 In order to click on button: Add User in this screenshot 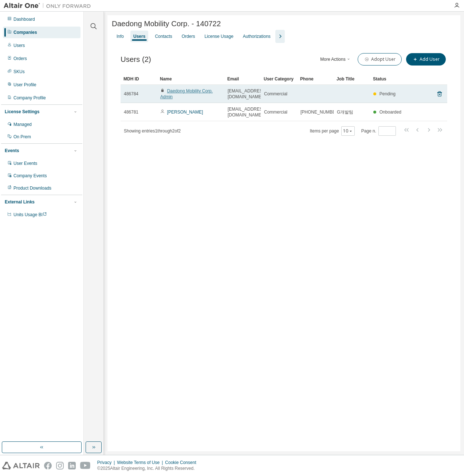, I will do `click(426, 59)`.